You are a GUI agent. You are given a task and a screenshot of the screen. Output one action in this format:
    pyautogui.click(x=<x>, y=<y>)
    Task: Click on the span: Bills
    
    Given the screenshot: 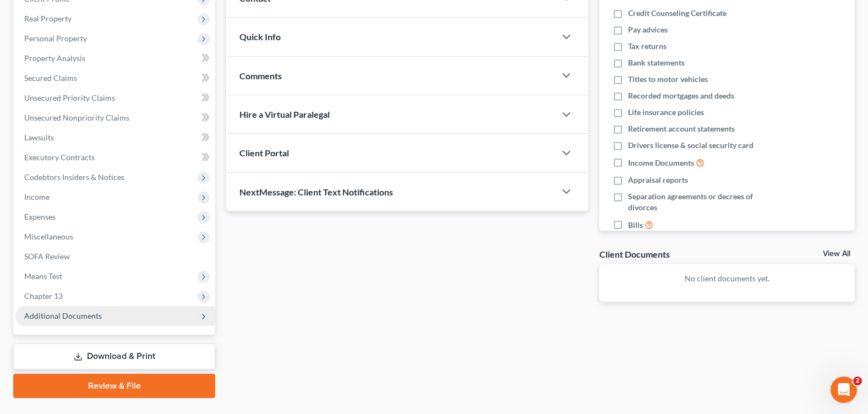 What is the action you would take?
    pyautogui.click(x=635, y=225)
    